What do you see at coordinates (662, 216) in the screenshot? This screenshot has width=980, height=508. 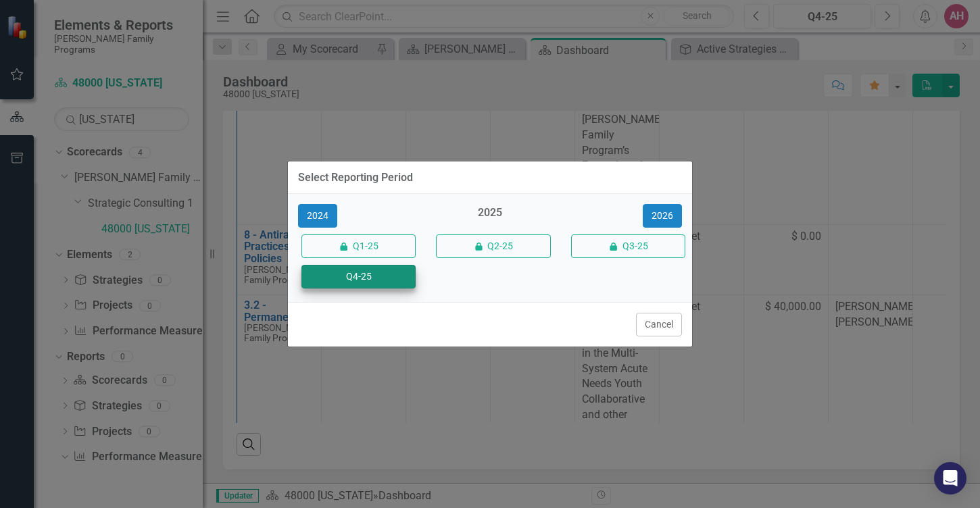 I see `button: 2026` at bounding box center [662, 216].